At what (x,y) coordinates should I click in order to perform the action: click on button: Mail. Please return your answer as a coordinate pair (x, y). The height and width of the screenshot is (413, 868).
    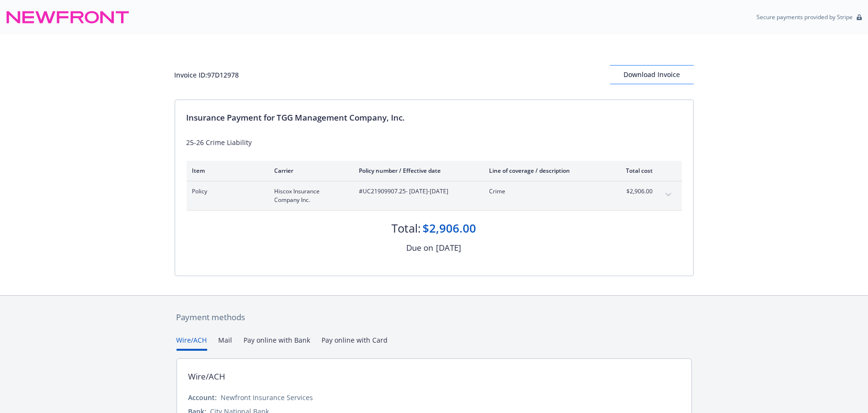
    Looking at the image, I should click on (225, 343).